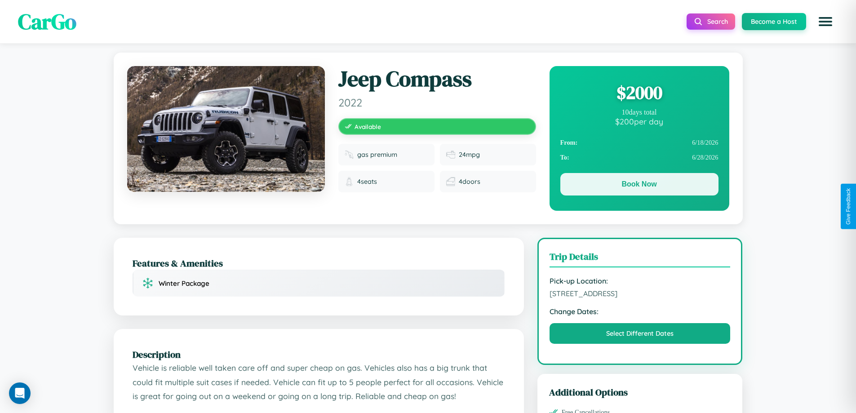 This screenshot has width=856, height=413. I want to click on h1: Jeep Compass, so click(437, 79).